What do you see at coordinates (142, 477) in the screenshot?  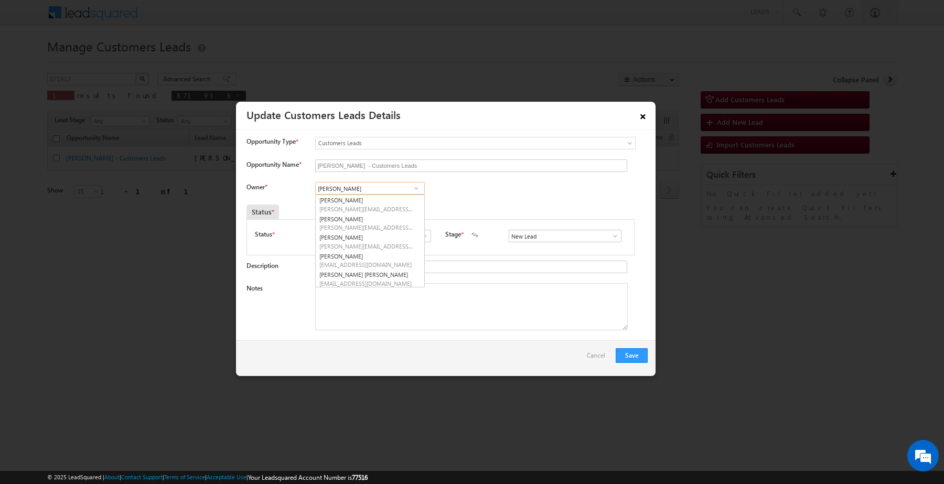 I see `a: Contact Support` at bounding box center [142, 477].